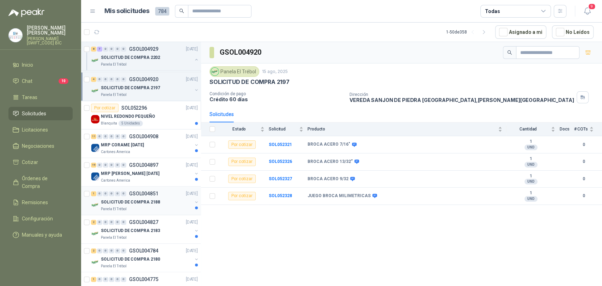  I want to click on p: GSOL004827, so click(144, 222).